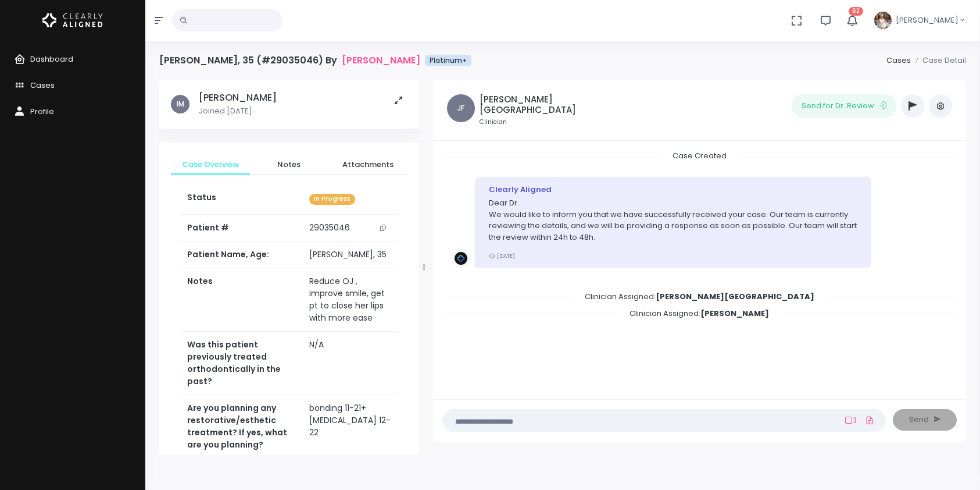 This screenshot has height=490, width=980. I want to click on a: Logo Horizontal, so click(73, 20).